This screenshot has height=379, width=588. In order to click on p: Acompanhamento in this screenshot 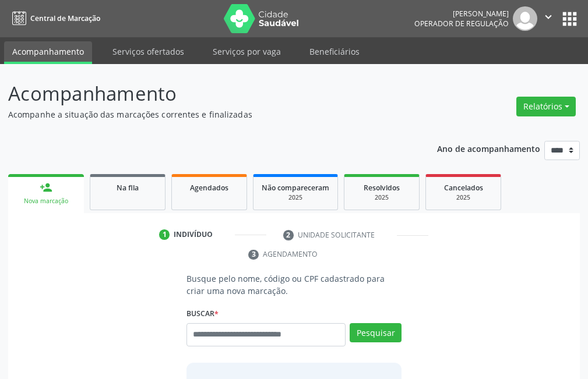, I will do `click(208, 94)`.